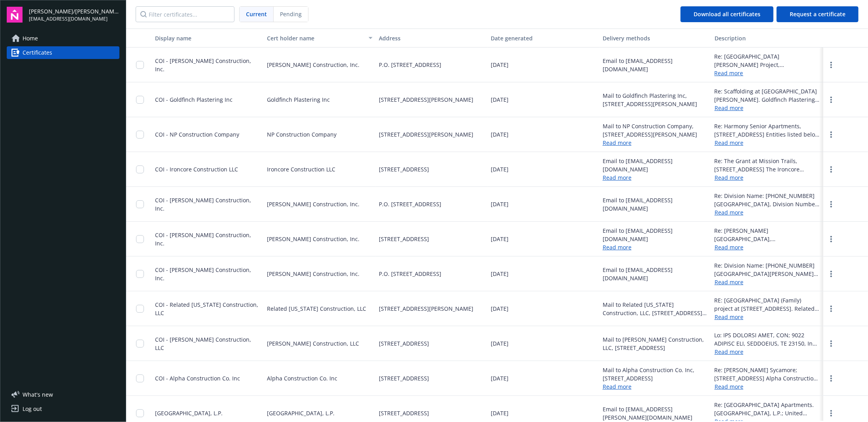 The height and width of the screenshot is (422, 868). What do you see at coordinates (767, 38) in the screenshot?
I see `button: Description` at bounding box center [767, 38].